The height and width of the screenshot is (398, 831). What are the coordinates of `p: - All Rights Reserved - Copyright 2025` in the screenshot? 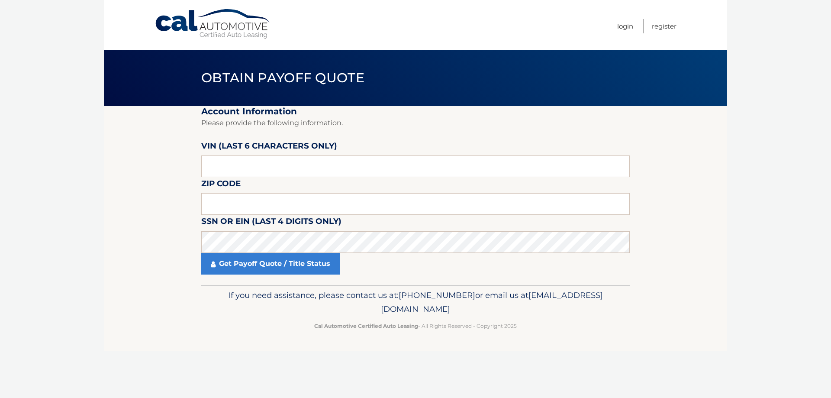 It's located at (415, 325).